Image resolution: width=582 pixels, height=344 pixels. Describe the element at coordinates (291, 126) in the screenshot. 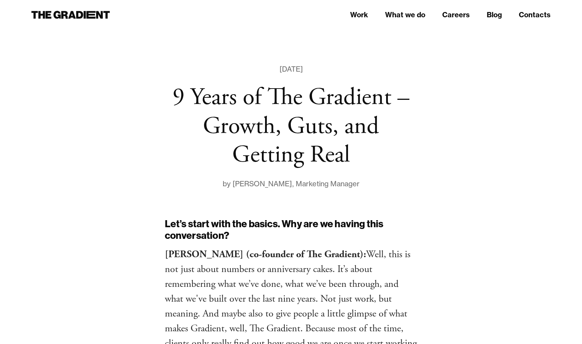

I see `h1: 9 Years of The Gradient – Growth, Guts, and Getting Real` at that location.